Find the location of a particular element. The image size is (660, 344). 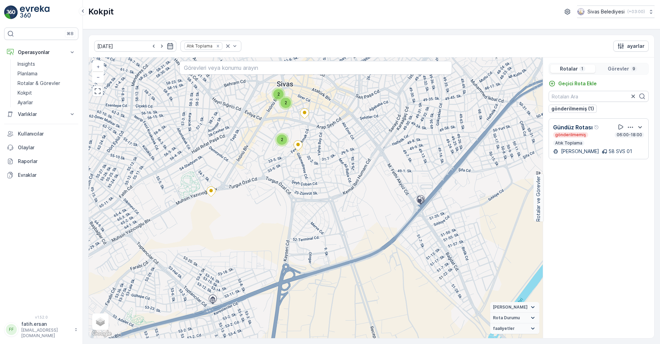

img: logo is located at coordinates (11, 12).